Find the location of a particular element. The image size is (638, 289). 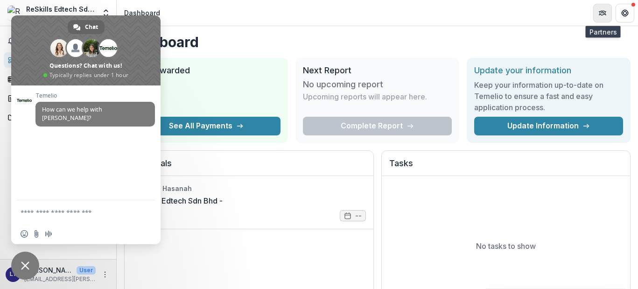

button: More is located at coordinates (105, 274).